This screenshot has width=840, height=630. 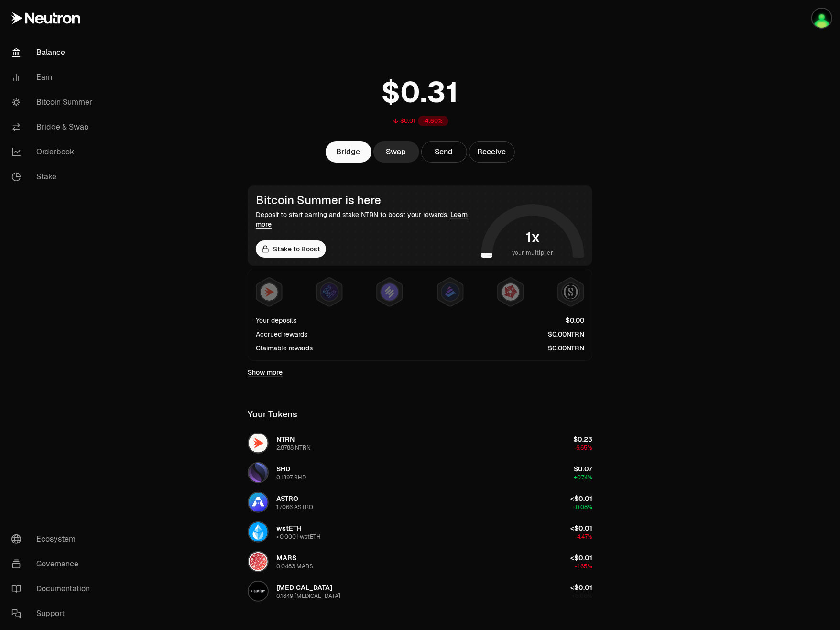 I want to click on img: wstETH Logo, so click(x=258, y=532).